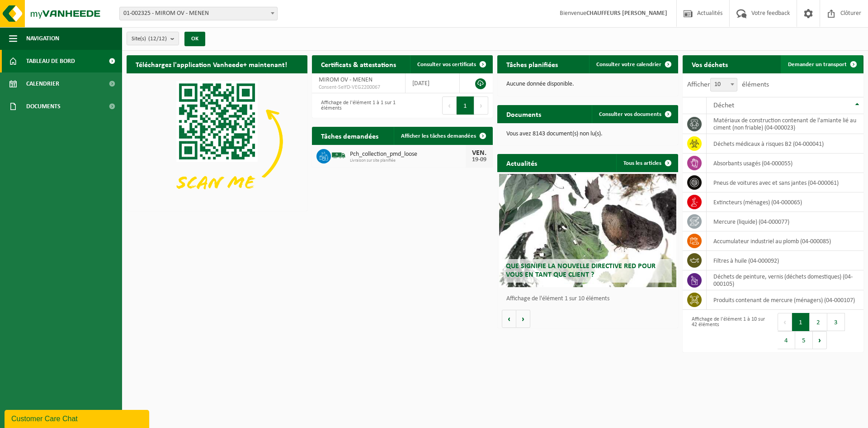 The height and width of the screenshot is (428, 868). Describe the element at coordinates (724, 105) in the screenshot. I see `span: Déchet` at that location.